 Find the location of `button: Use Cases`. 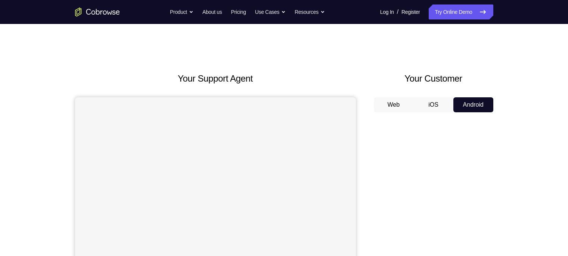

button: Use Cases is located at coordinates (270, 12).